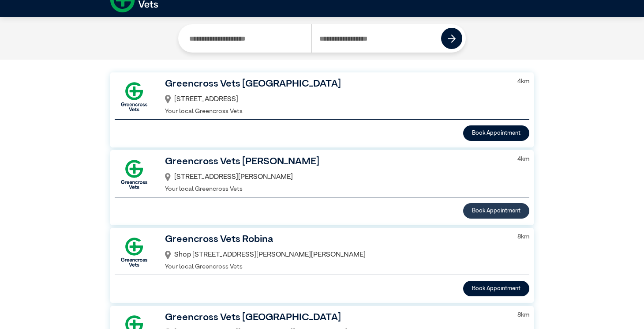 This screenshot has width=644, height=329. What do you see at coordinates (452, 39) in the screenshot?
I see `img: icon-right` at bounding box center [452, 39].